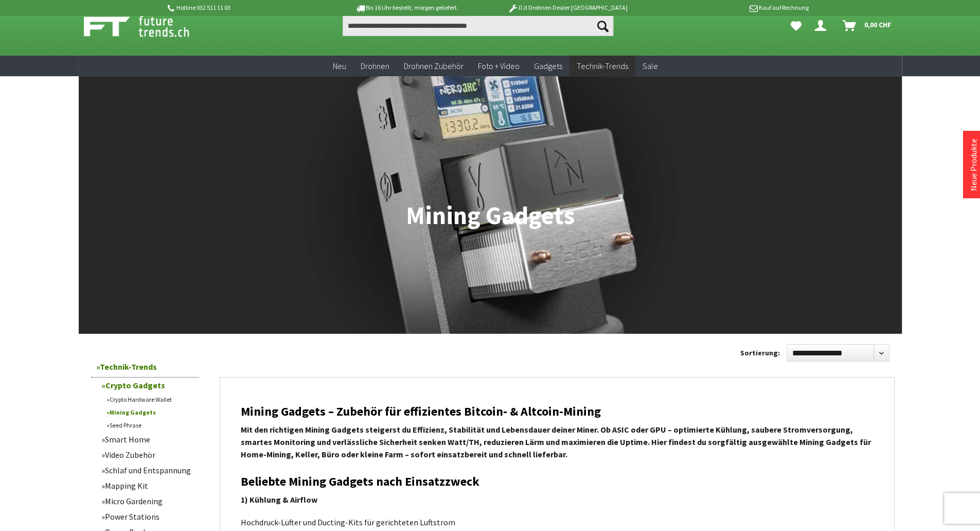 This screenshot has width=980, height=531. Describe the element at coordinates (868, 26) in the screenshot. I see `a: Warenkorb` at that location.